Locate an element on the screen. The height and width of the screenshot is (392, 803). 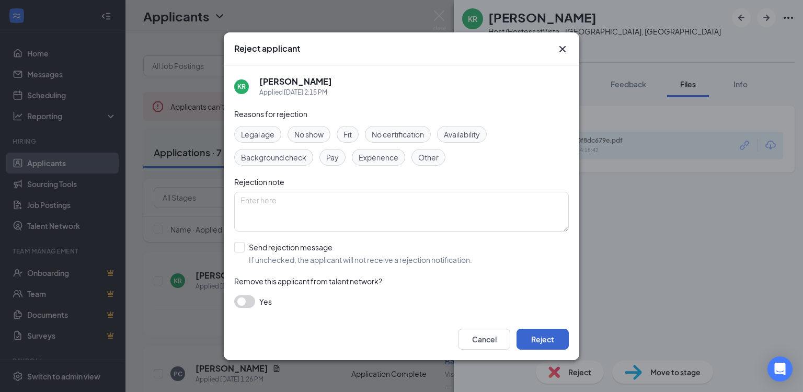
svg: Cross is located at coordinates (562, 49).